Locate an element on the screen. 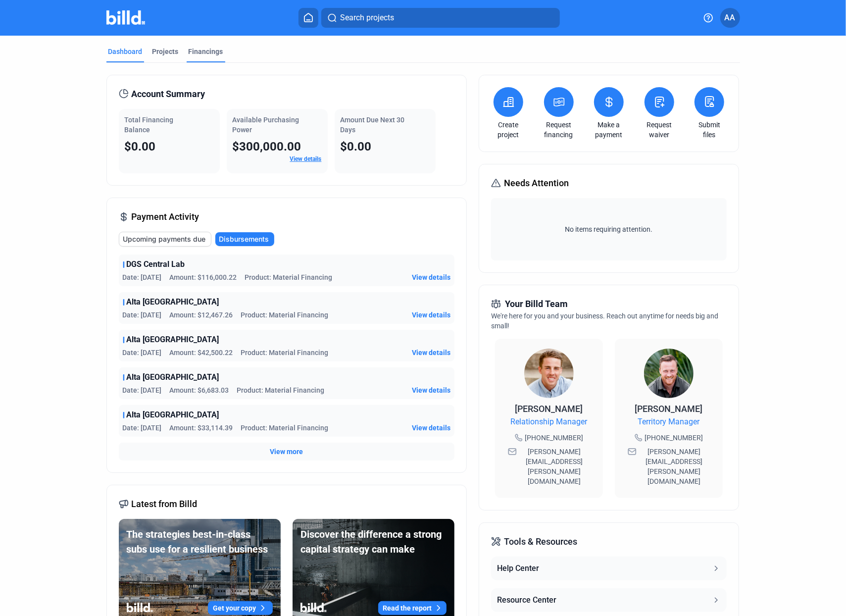 The image size is (846, 616). span: Amount: $116,000.22 is located at coordinates (204, 277).